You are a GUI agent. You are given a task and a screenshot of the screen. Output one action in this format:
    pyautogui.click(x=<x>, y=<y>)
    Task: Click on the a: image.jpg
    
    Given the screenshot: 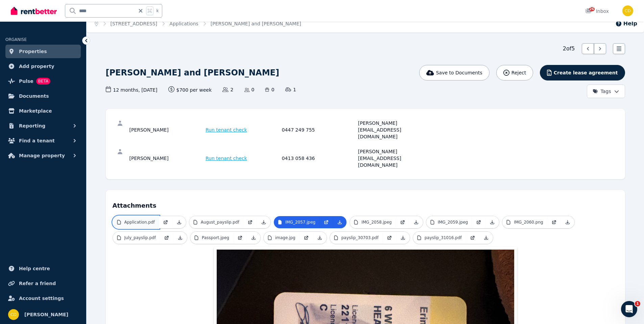 What is the action you would take?
    pyautogui.click(x=282, y=238)
    